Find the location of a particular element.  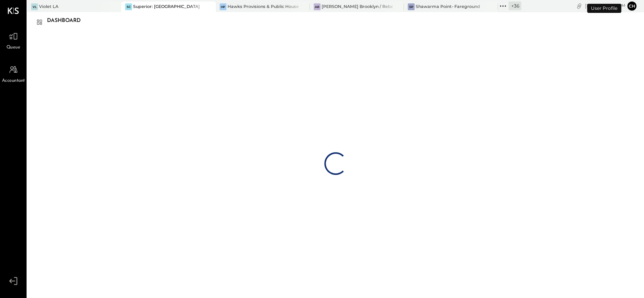

div: HP is located at coordinates (223, 7).